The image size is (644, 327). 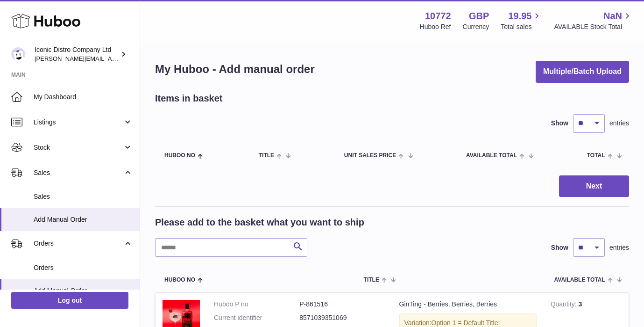 I want to click on a: NaN AVAILABLE Stock Total, so click(x=593, y=21).